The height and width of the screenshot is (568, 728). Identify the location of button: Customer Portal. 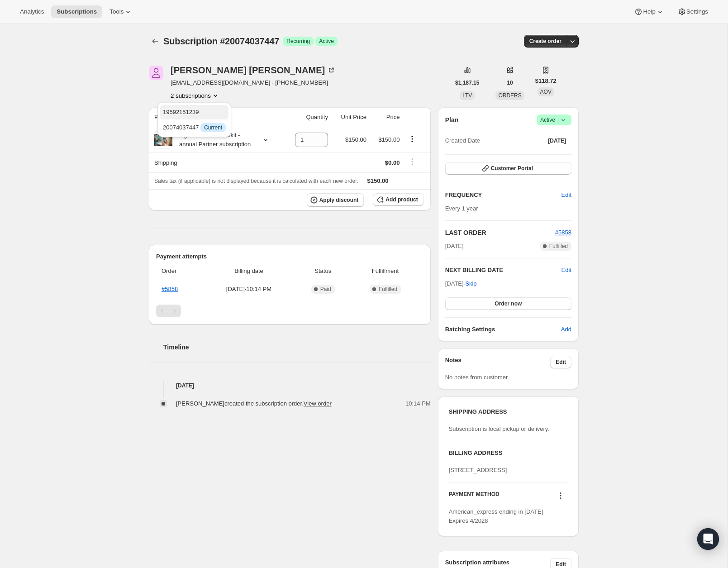
(509, 168).